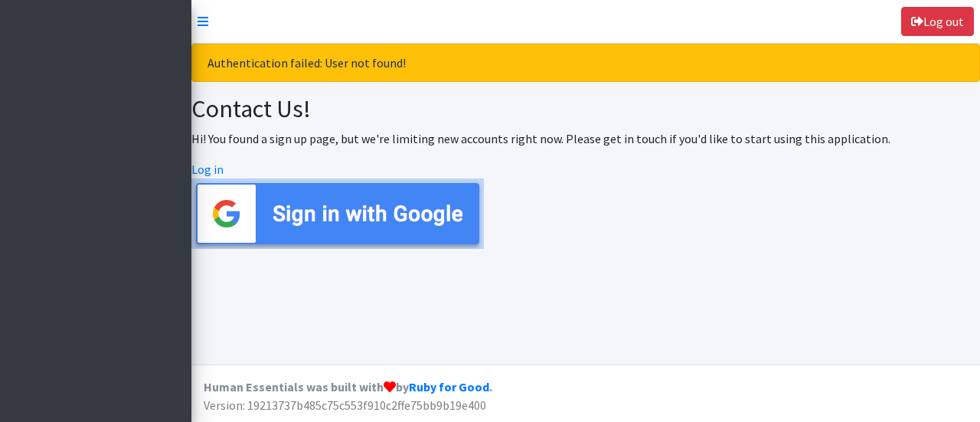  What do you see at coordinates (586, 63) in the screenshot?
I see `div: Authentication failed: User not found!` at bounding box center [586, 63].